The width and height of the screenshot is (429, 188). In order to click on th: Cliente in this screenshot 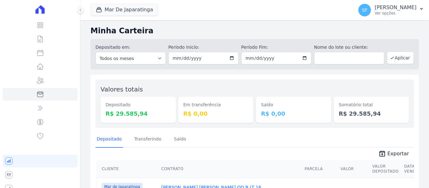, I will do `click(127, 169)`.